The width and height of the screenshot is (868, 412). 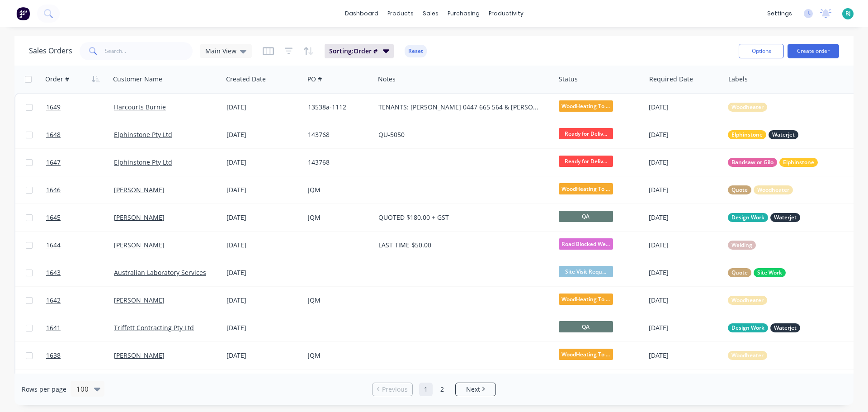 What do you see at coordinates (315, 79) in the screenshot?
I see `div: PO #` at bounding box center [315, 79].